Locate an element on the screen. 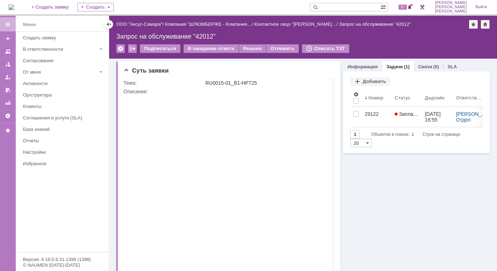 The height and width of the screenshot is (271, 497). div: Тема: is located at coordinates (164, 83).